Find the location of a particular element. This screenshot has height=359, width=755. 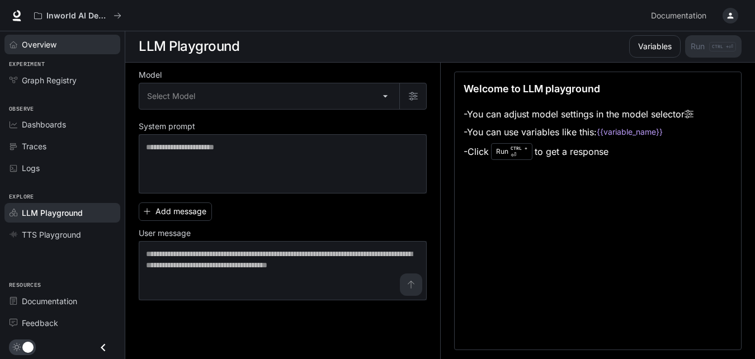

p: System prompt is located at coordinates (167, 126).